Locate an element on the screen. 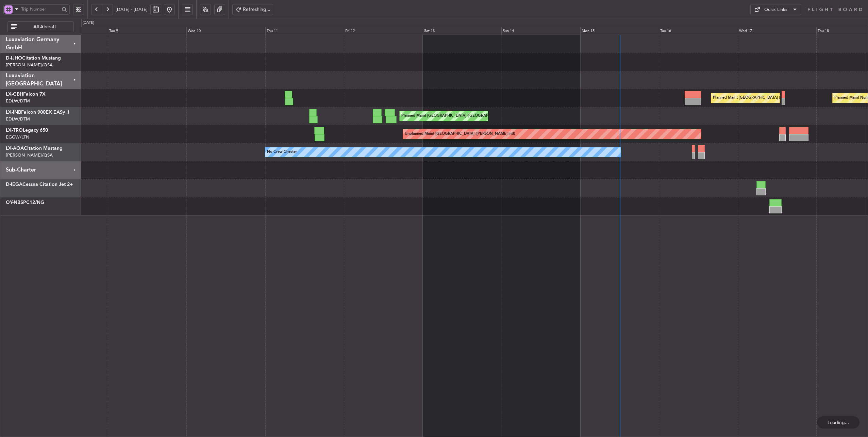 This screenshot has width=868, height=437. a: LX-INBFalcon 900EX EASy II is located at coordinates (38, 112).